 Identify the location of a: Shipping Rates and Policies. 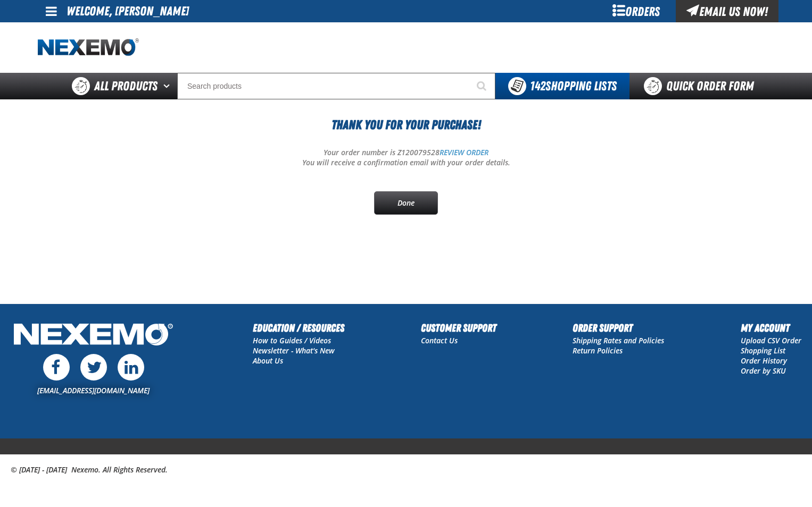
(618, 340).